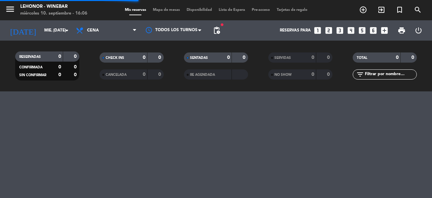  I want to click on span: Disponibilidad, so click(199, 10).